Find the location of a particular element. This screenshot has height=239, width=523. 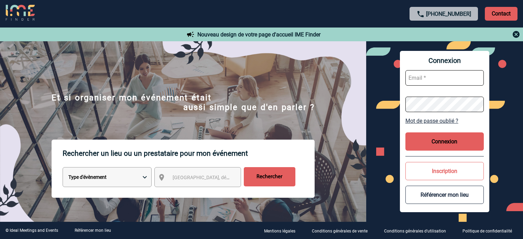

p: Conditions générales de vente is located at coordinates (340, 231).